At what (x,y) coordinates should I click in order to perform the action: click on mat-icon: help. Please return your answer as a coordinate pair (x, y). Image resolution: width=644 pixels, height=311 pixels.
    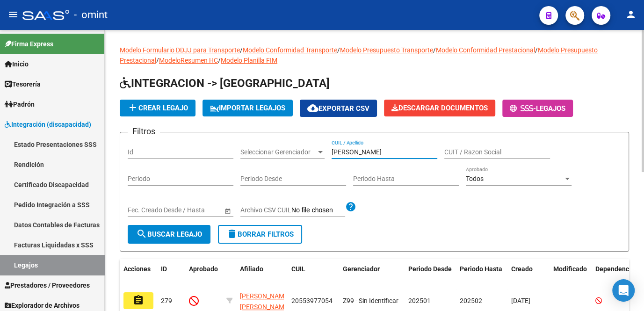
    Looking at the image, I should click on (351, 207).